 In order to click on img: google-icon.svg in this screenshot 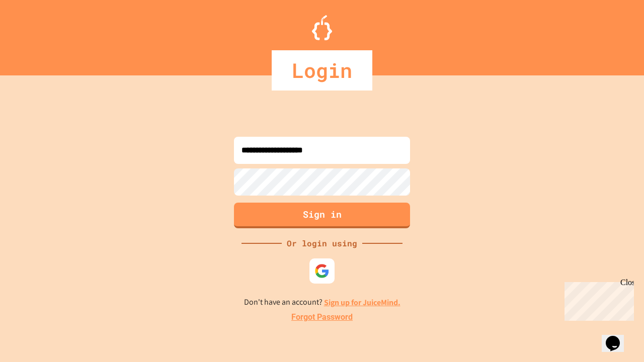, I will do `click(322, 271)`.